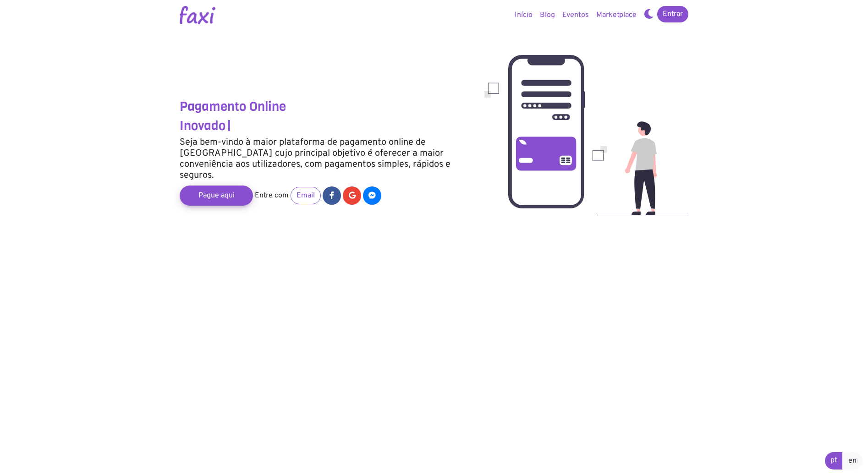 The height and width of the screenshot is (475, 868). I want to click on span: Inovado, so click(202, 125).